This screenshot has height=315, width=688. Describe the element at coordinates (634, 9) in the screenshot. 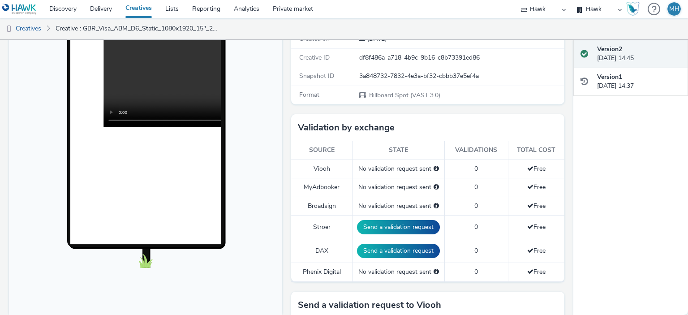

I see `a: Hawk Academy` at that location.